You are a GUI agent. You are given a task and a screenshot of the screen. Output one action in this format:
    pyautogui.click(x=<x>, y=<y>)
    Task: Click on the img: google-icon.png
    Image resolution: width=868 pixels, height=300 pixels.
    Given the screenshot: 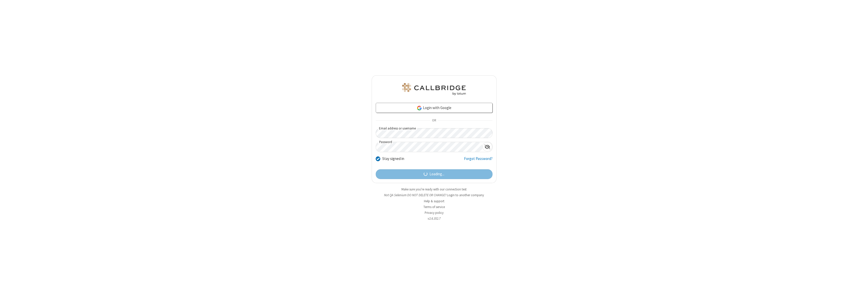 What is the action you would take?
    pyautogui.click(x=419, y=108)
    